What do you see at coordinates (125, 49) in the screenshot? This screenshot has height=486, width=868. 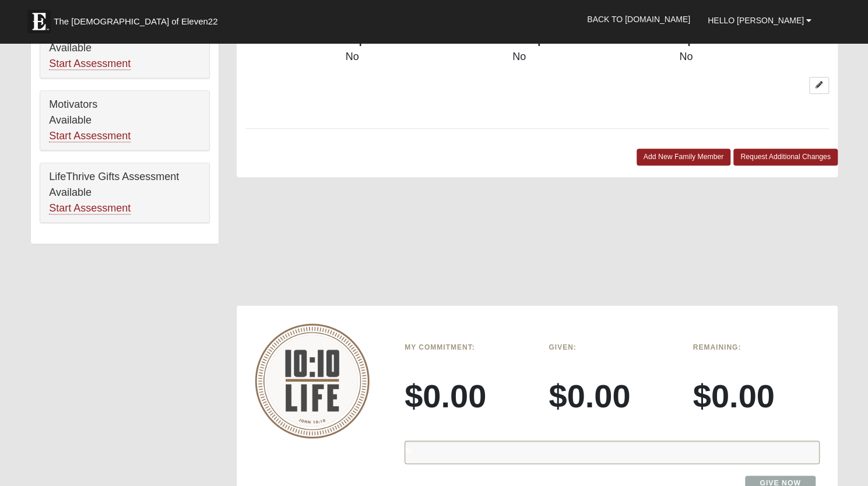 I see `div: Emotional Intelligence Available` at bounding box center [125, 49].